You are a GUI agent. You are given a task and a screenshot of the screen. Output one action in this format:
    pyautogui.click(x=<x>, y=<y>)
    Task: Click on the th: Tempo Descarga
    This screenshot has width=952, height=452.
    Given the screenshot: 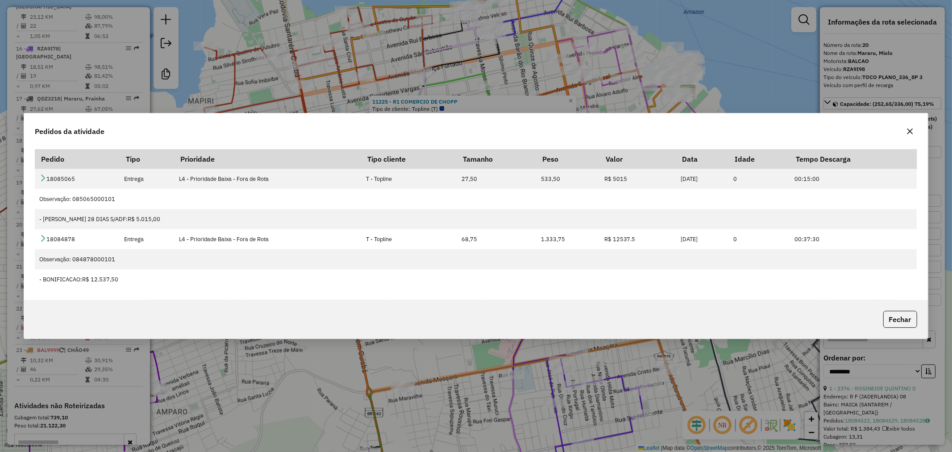 What is the action you would take?
    pyautogui.click(x=853, y=159)
    